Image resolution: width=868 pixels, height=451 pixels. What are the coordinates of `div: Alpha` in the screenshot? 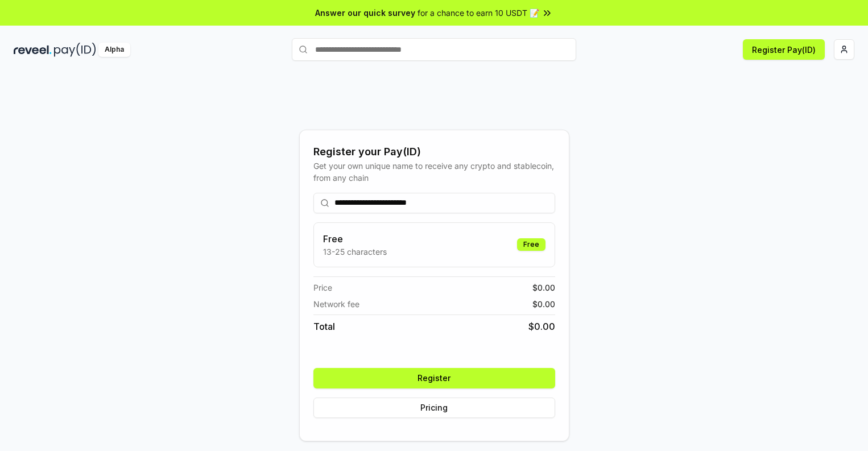 It's located at (114, 50).